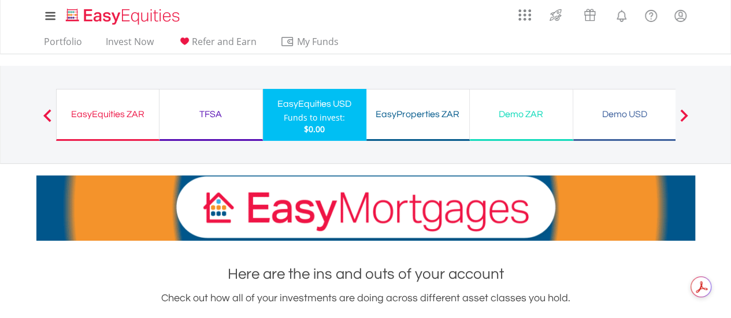  Describe the element at coordinates (366, 274) in the screenshot. I see `h1: Here are the ins and outs of your account` at that location.